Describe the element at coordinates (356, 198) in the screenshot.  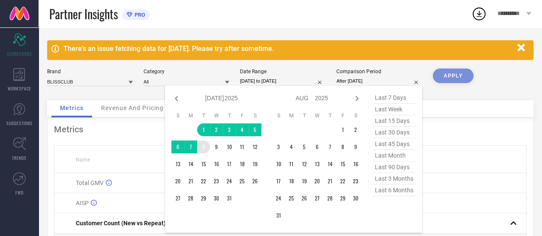
I see `td: Sat Aug 30 2025` at that location.